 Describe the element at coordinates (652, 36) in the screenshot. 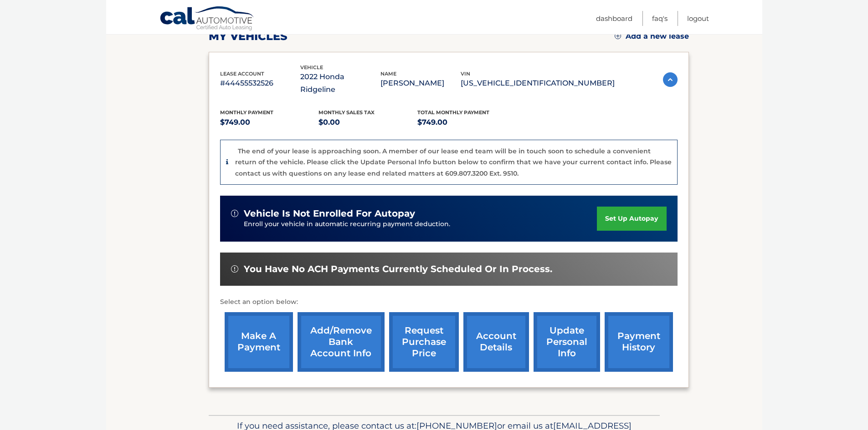

I see `a: Add a new lease` at that location.